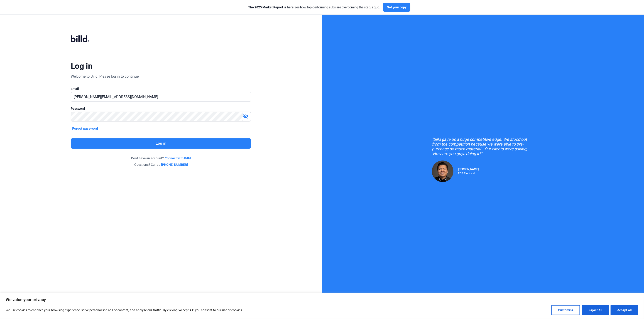 The image size is (644, 319). What do you see at coordinates (82, 66) in the screenshot?
I see `div: Log in` at bounding box center [82, 66].